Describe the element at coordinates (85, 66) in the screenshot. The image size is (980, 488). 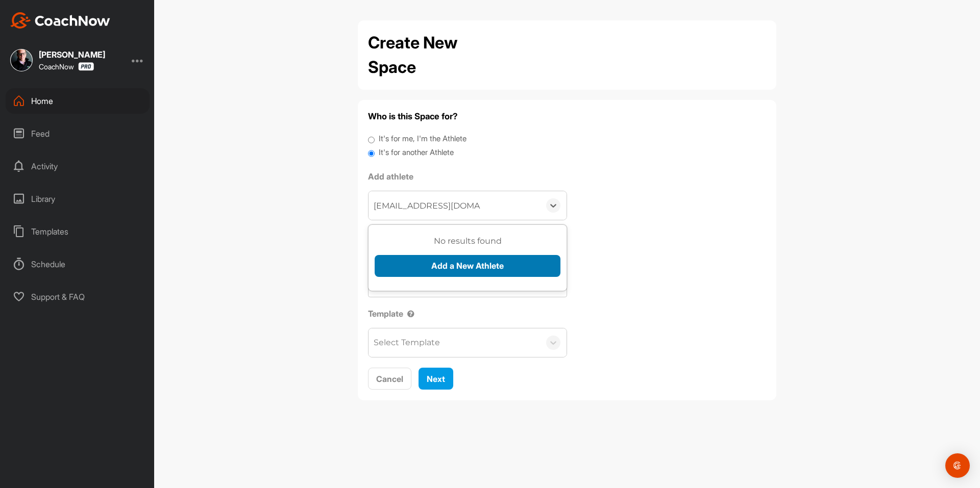
I see `img: CoachNow Pro` at that location.